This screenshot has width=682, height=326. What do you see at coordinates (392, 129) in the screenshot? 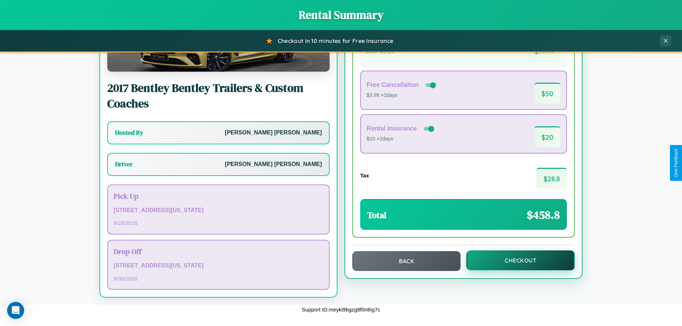
I see `h4: Rental Insurance` at bounding box center [392, 129].